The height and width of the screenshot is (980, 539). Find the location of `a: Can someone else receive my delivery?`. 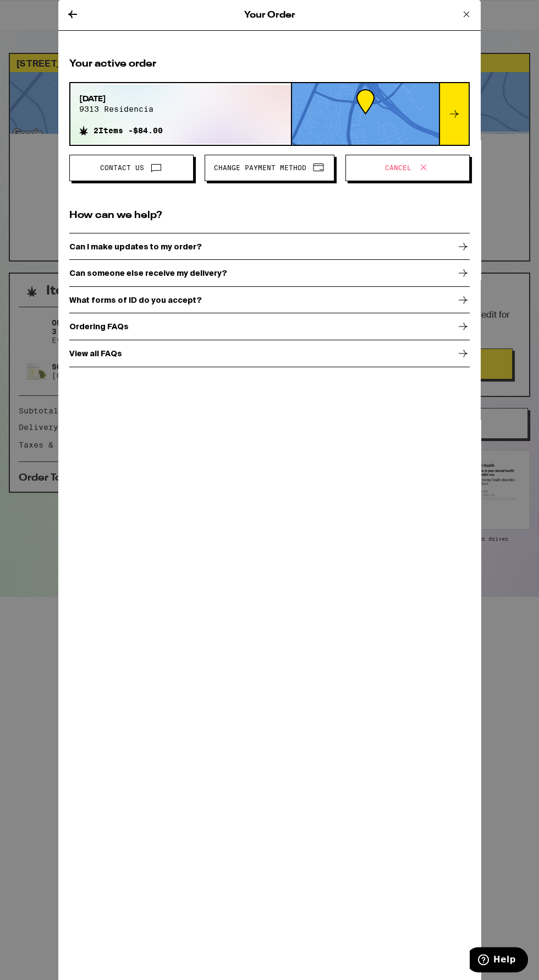

a: Can someone else receive my delivery? is located at coordinates (270, 274).